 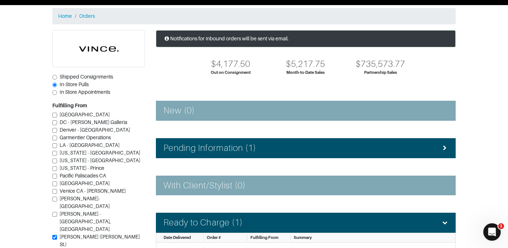 I want to click on div: Month-to-Date Sales, so click(x=306, y=72).